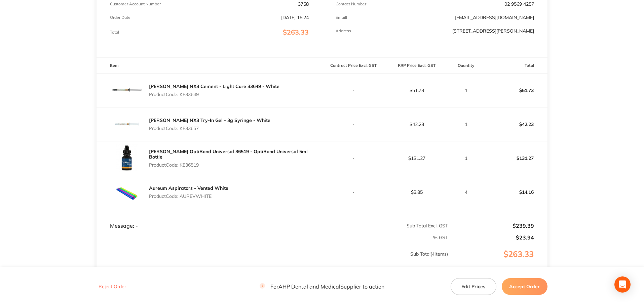 The image size is (644, 306). Describe the element at coordinates (209, 128) in the screenshot. I see `p: Product Code: KE33657` at that location.